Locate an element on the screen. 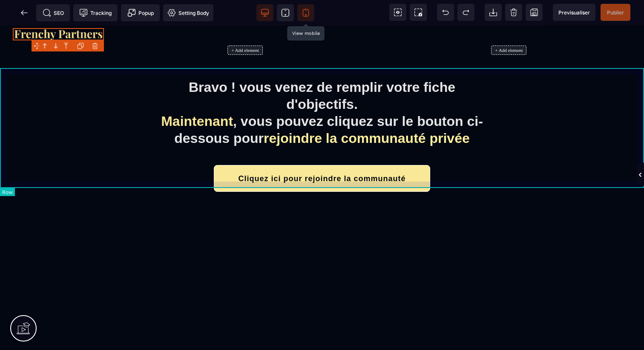 The width and height of the screenshot is (644, 350). span: SEO is located at coordinates (53, 12).